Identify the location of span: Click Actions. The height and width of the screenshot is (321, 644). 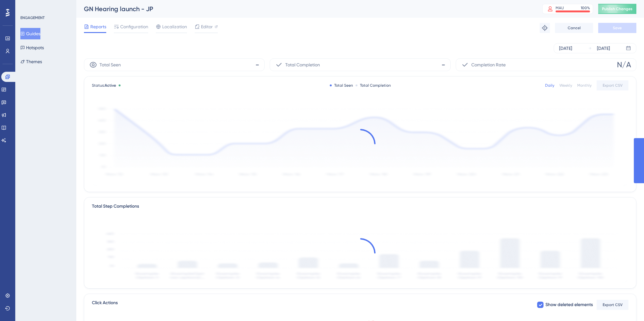
(104, 305).